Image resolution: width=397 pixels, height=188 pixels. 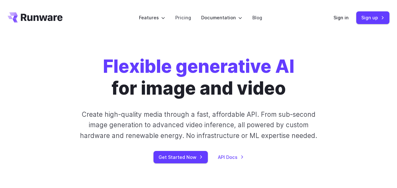 I want to click on a: Sign in, so click(x=341, y=17).